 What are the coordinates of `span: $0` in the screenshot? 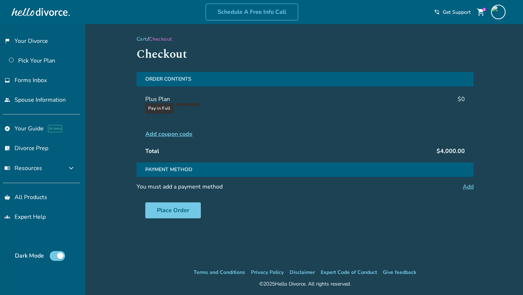 It's located at (461, 99).